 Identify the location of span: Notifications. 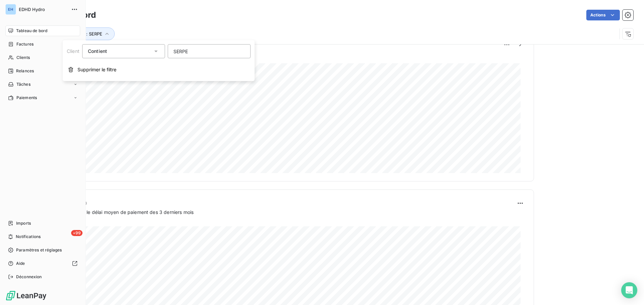
(28, 237).